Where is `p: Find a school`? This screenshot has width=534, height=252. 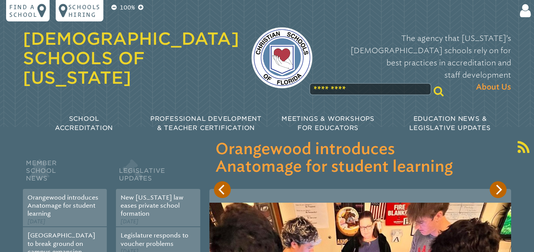
p: Find a school is located at coordinates (23, 11).